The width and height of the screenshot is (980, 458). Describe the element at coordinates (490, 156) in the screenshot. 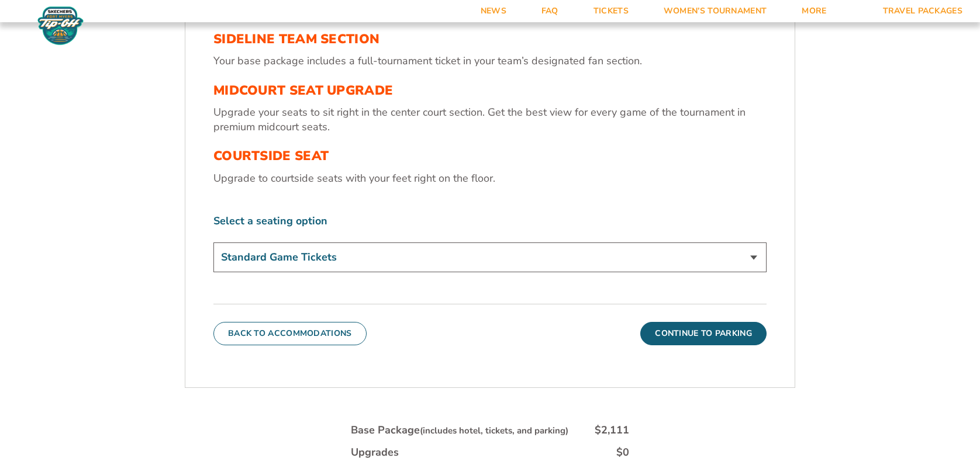

I see `h3: COURTSIDE SEAT` at that location.